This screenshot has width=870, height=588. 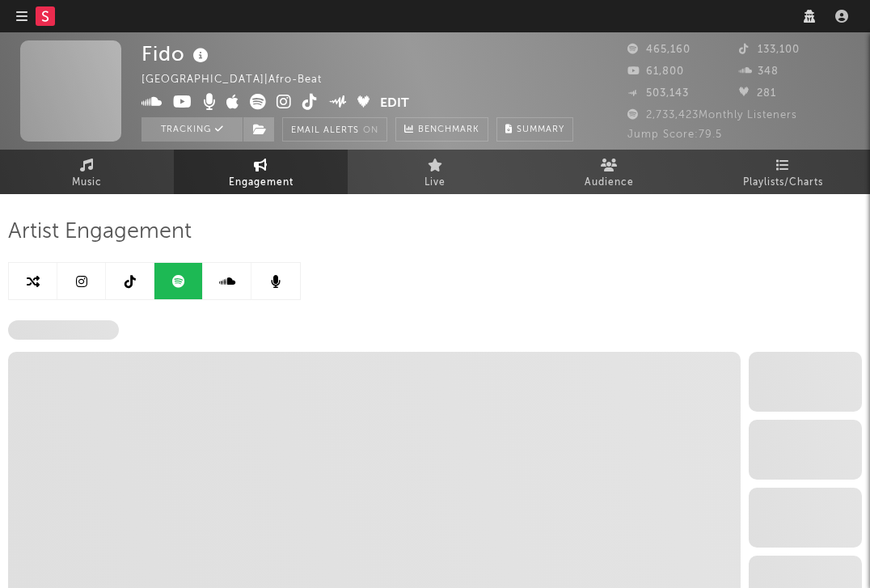 What do you see at coordinates (540, 129) in the screenshot?
I see `span: Summary` at bounding box center [540, 129].